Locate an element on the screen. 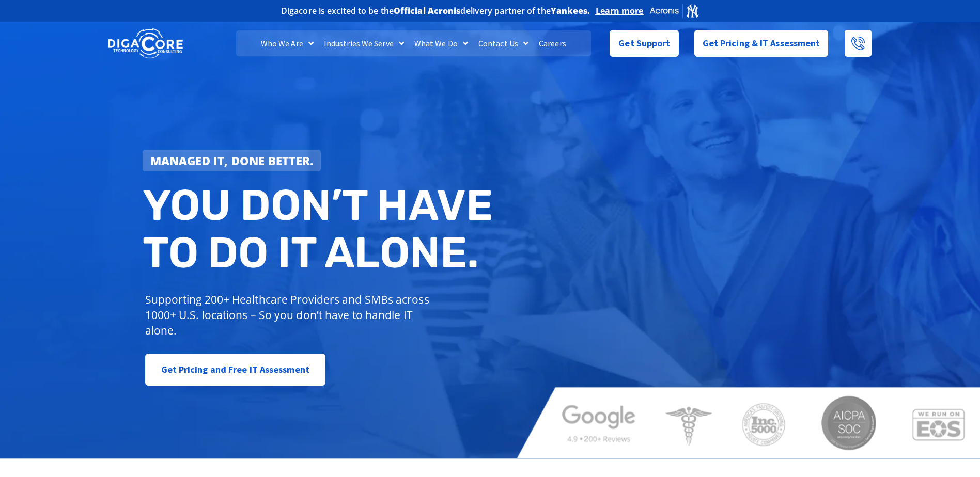 The width and height of the screenshot is (980, 477). a: Learn more is located at coordinates (619, 11).